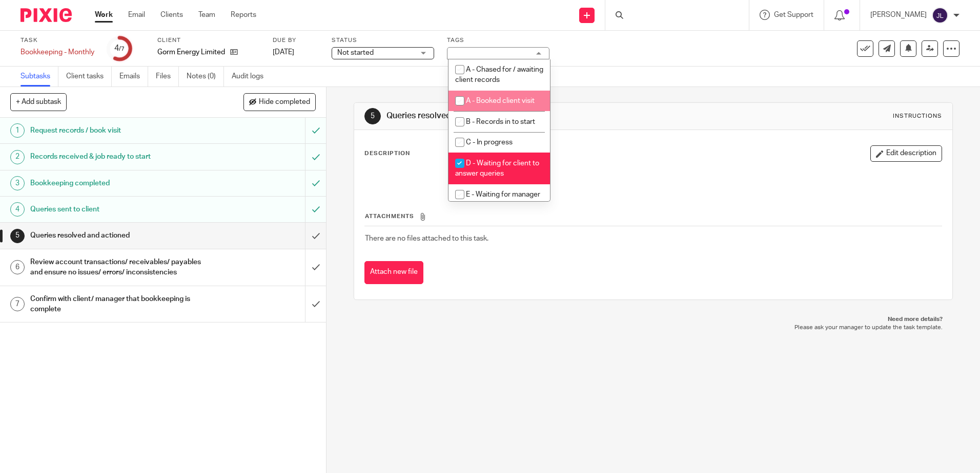 This screenshot has width=980, height=473. What do you see at coordinates (57, 41) in the screenshot?
I see `label: Task` at bounding box center [57, 41].